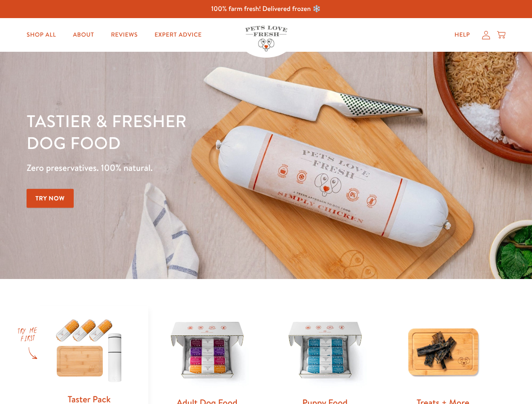 This screenshot has width=532, height=404. Describe the element at coordinates (186, 168) in the screenshot. I see `p: Zero preservatives. 100% natural.` at that location.